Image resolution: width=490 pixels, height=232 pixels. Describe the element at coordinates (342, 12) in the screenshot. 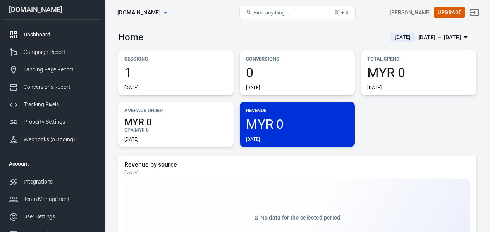

I see `div: ⌘ + K` at that location.